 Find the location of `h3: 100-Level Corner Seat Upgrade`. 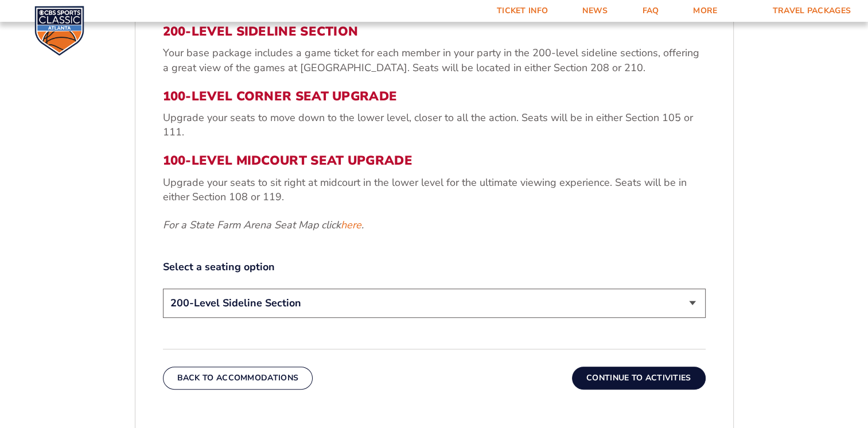

h3: 100-Level Corner Seat Upgrade is located at coordinates (434, 96).